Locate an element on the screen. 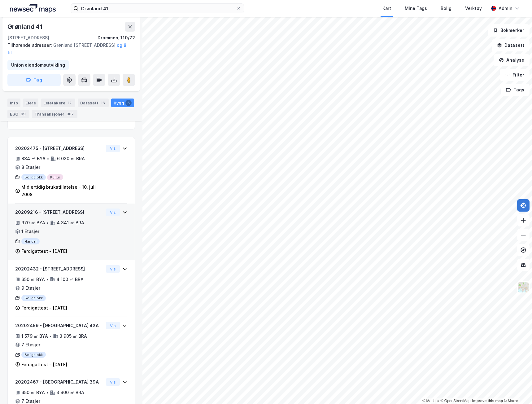 The image size is (532, 404). button: Tags is located at coordinates (515, 90).